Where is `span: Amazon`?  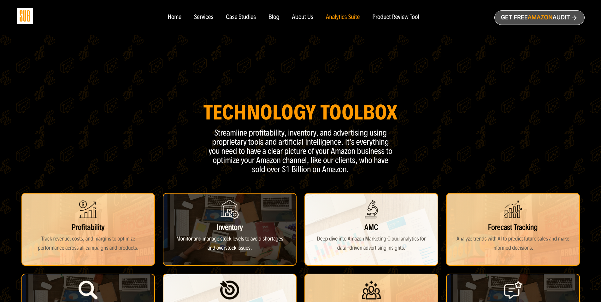 span: Amazon is located at coordinates (540, 17).